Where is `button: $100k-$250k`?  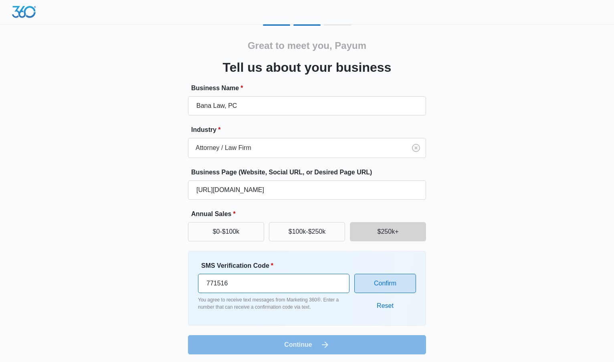
button: $100k-$250k is located at coordinates (307, 231).